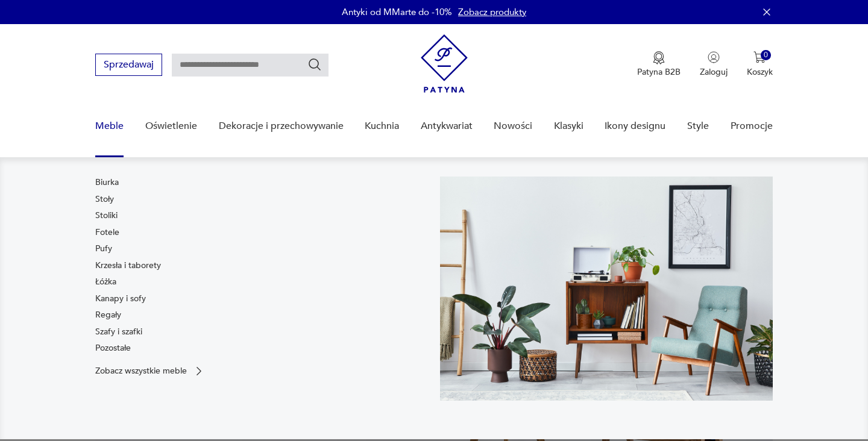  Describe the element at coordinates (141, 370) in the screenshot. I see `p: Zobacz wszystkie meble` at that location.